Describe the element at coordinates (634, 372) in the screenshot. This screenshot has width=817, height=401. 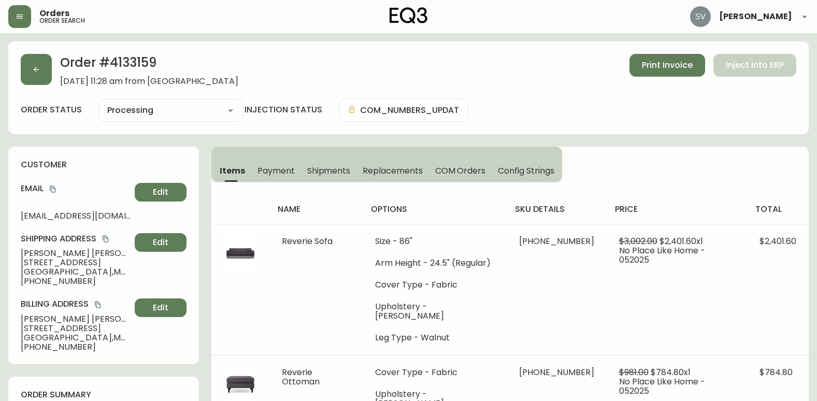
I see `span: $981.00` at that location.